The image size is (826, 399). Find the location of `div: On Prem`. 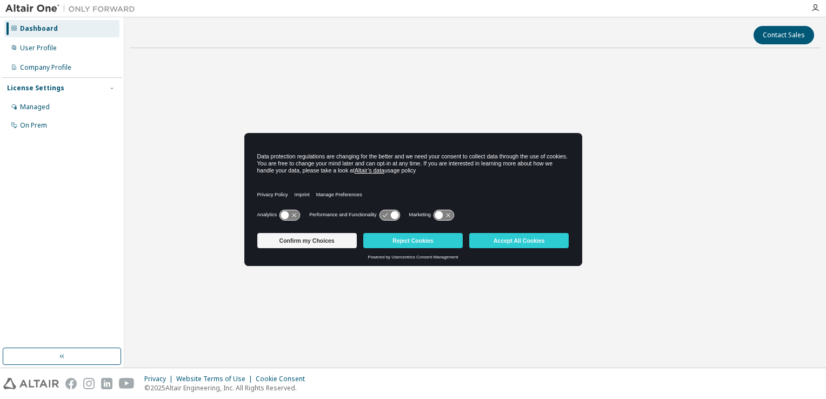

div: On Prem is located at coordinates (34, 125).